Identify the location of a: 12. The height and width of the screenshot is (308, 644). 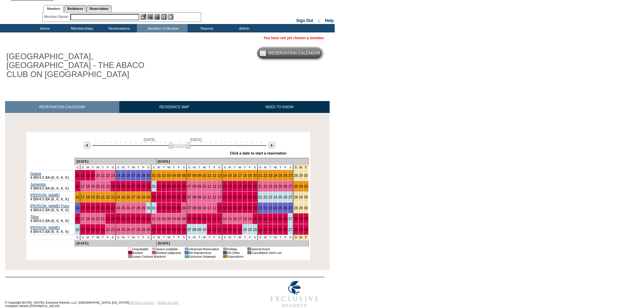
(214, 197).